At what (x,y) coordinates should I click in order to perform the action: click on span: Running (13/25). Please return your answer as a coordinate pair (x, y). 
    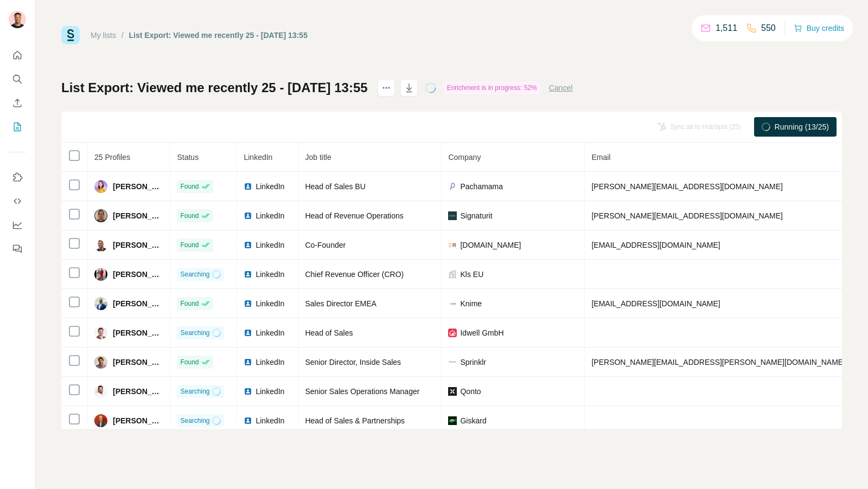
    Looking at the image, I should click on (802, 127).